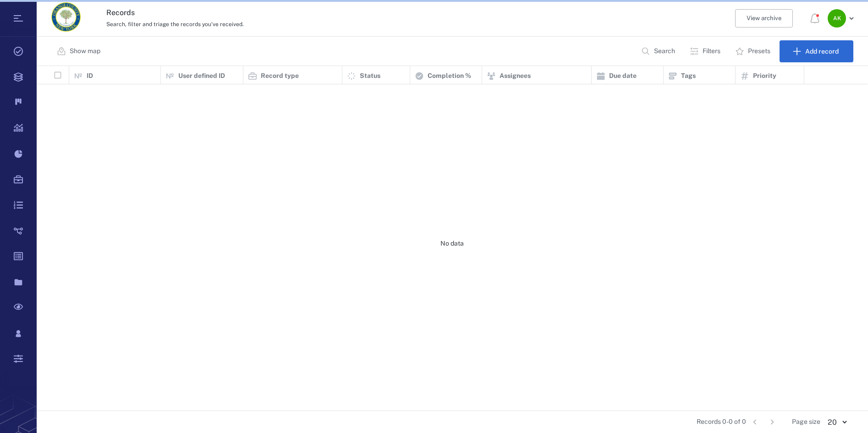 The image size is (868, 433). I want to click on div: A K, so click(837, 18).